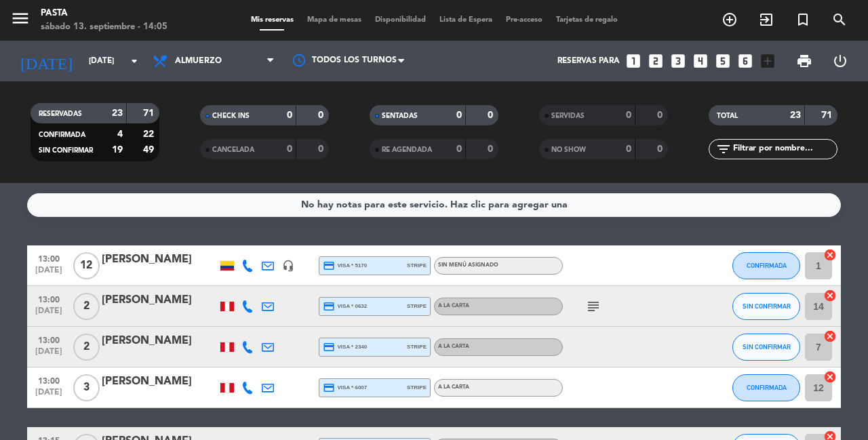 The height and width of the screenshot is (440, 868). Describe the element at coordinates (468, 265) in the screenshot. I see `span: Sin menú asignado` at that location.